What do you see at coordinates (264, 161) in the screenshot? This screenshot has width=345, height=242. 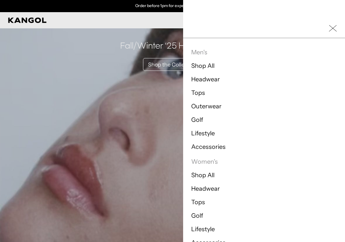 I see `p: Women's` at bounding box center [264, 161].